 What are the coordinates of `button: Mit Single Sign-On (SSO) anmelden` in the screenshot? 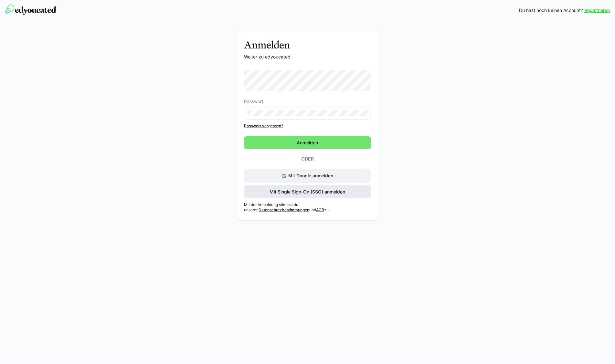 It's located at (308, 192).